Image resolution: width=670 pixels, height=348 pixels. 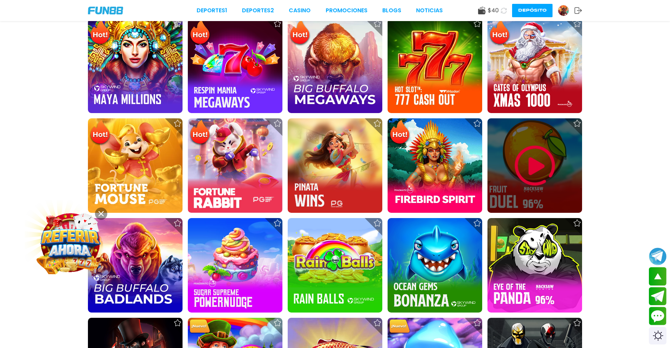 What do you see at coordinates (105, 11) in the screenshot?
I see `img: Company Logo` at bounding box center [105, 11].